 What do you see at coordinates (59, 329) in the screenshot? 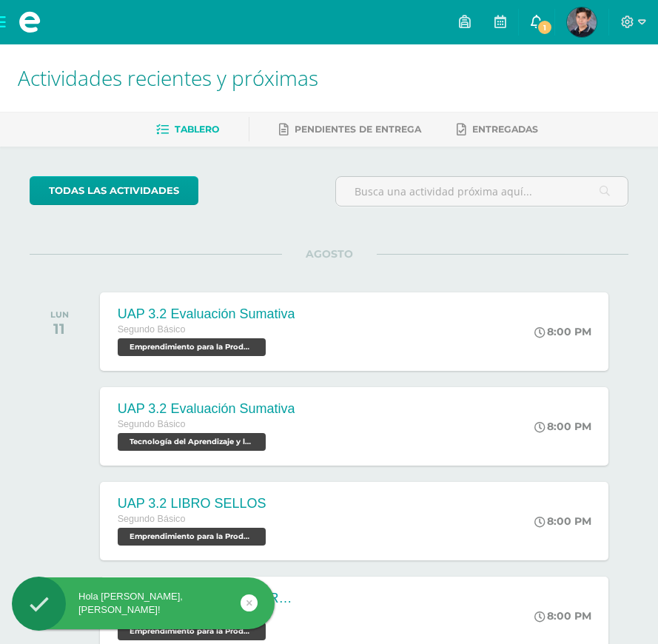
I see `div: 11` at bounding box center [59, 329].